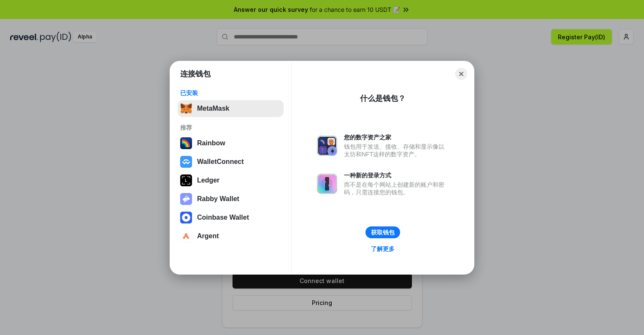 This screenshot has height=335, width=644. What do you see at coordinates (195, 74) in the screenshot?
I see `h1: 连接钱包` at bounding box center [195, 74].